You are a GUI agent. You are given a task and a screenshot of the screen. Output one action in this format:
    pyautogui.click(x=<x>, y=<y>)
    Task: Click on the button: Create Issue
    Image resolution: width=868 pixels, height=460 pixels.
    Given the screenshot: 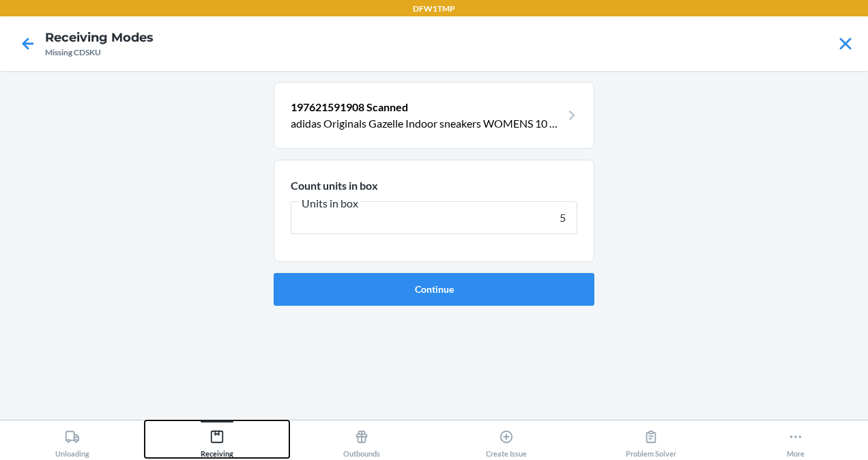 What is the action you would take?
    pyautogui.click(x=506, y=439)
    